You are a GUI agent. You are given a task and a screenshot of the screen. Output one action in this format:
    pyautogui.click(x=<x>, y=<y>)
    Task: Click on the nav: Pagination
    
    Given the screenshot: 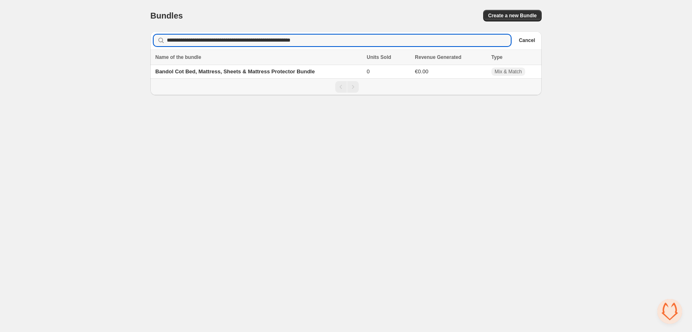 What is the action you would take?
    pyautogui.click(x=346, y=87)
    